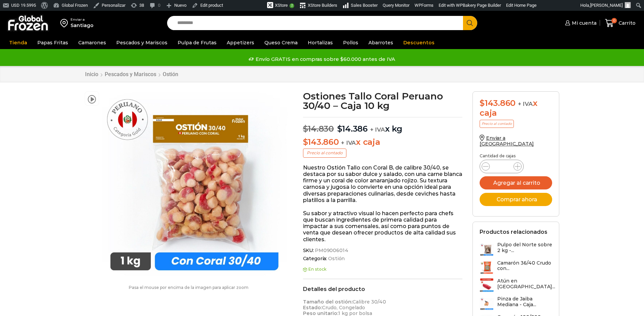 This screenshot has width=644, height=316. Describe the element at coordinates (352, 129) in the screenshot. I see `bdi: 14.386` at that location.